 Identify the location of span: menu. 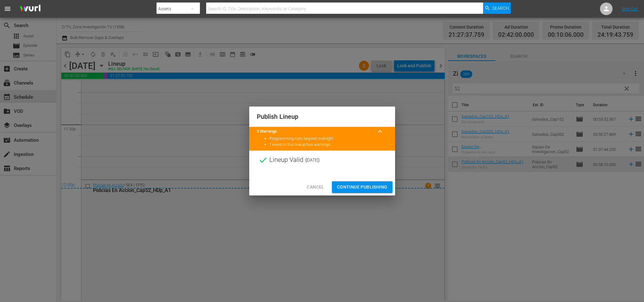
(8, 9).